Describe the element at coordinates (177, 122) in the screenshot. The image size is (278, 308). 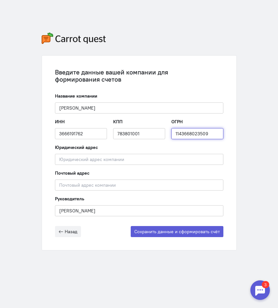
I see `label: ОГРН` at that location.